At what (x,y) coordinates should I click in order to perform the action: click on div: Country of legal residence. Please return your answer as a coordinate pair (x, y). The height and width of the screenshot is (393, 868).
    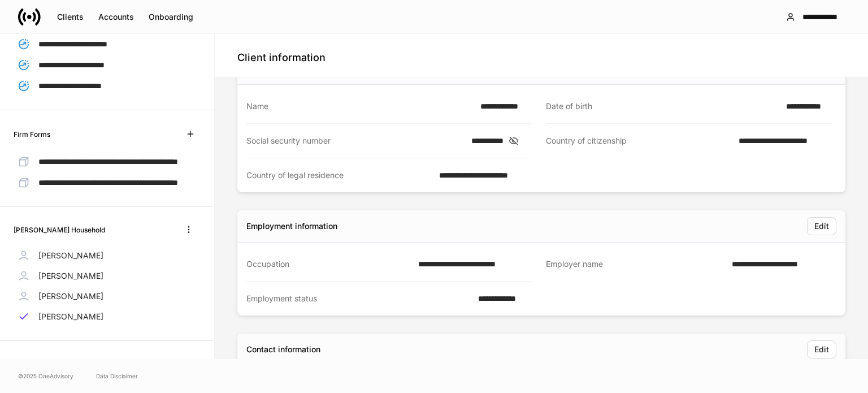
    Looking at the image, I should click on (339, 175).